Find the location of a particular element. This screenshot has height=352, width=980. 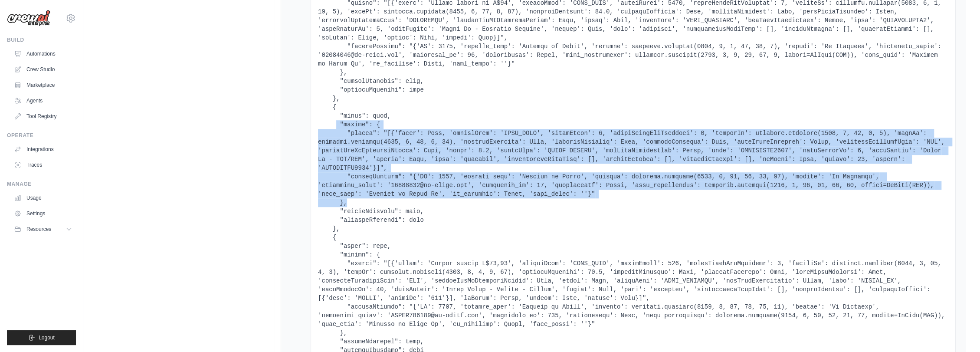

a: Automations is located at coordinates (43, 54).